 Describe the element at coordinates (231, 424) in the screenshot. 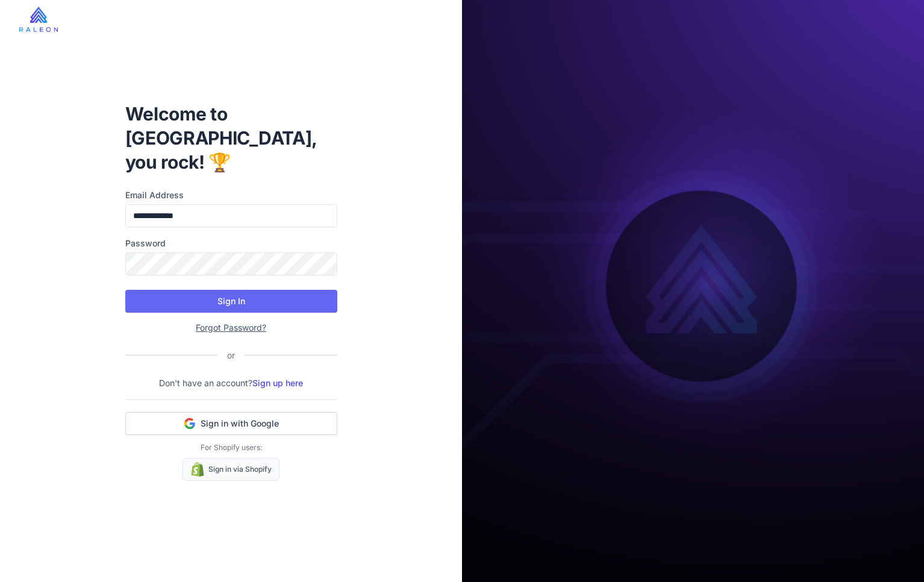

I see `button: Sign in with Google` at that location.